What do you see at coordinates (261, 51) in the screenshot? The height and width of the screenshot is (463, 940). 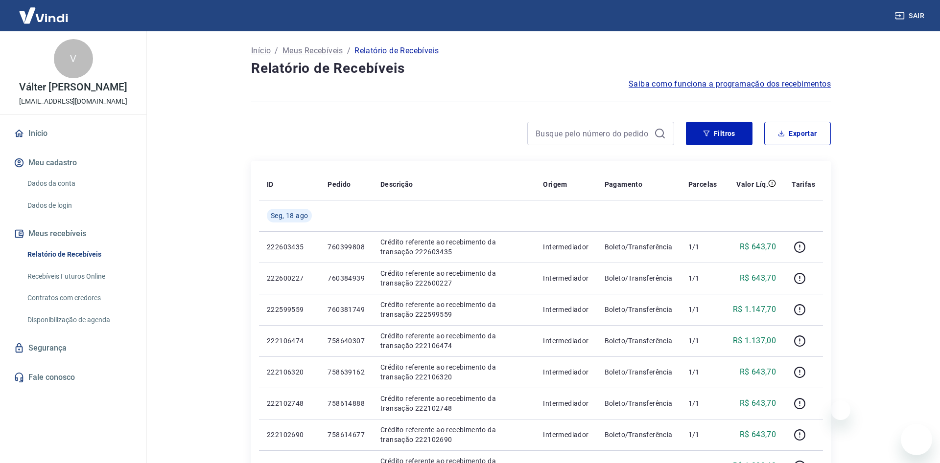 I see `p: Início` at bounding box center [261, 51].